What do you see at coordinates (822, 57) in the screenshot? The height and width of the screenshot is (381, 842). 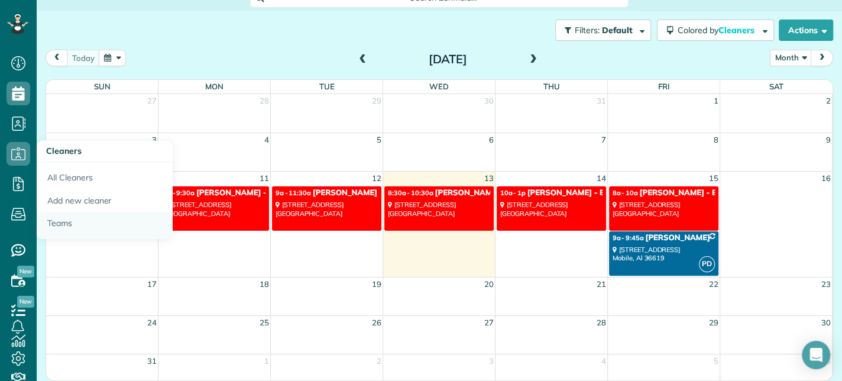 I see `button: next` at bounding box center [822, 57].